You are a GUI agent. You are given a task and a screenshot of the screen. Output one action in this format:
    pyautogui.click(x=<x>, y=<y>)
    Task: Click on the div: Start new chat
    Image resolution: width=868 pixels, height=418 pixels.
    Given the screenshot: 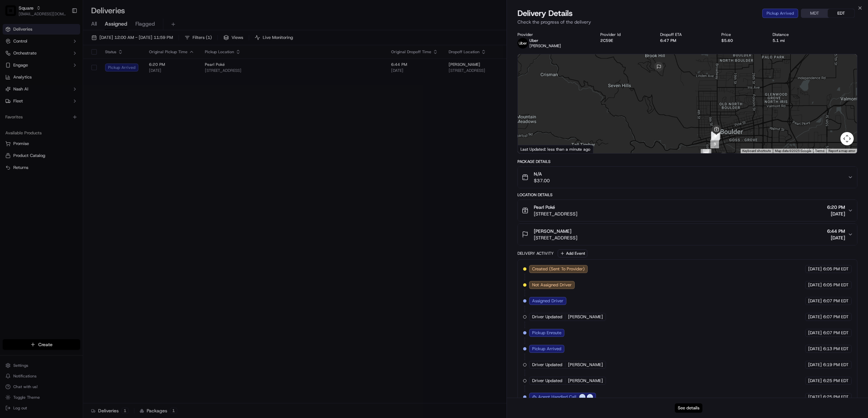 What is the action you would take?
    pyautogui.click(x=66, y=67)
    